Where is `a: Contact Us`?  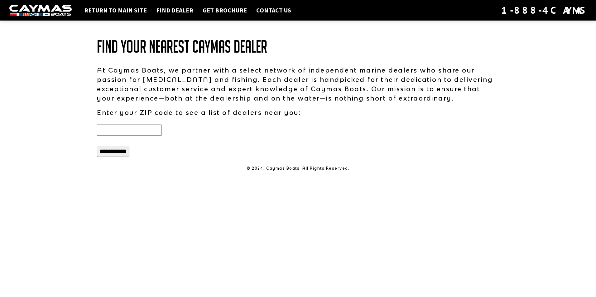
a: Contact Us is located at coordinates (273, 10).